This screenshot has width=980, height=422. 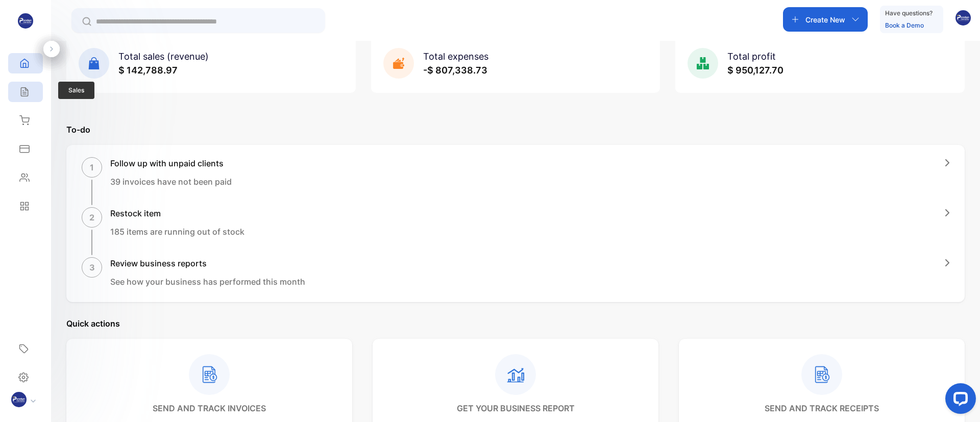 I want to click on button: Create New, so click(x=825, y=19).